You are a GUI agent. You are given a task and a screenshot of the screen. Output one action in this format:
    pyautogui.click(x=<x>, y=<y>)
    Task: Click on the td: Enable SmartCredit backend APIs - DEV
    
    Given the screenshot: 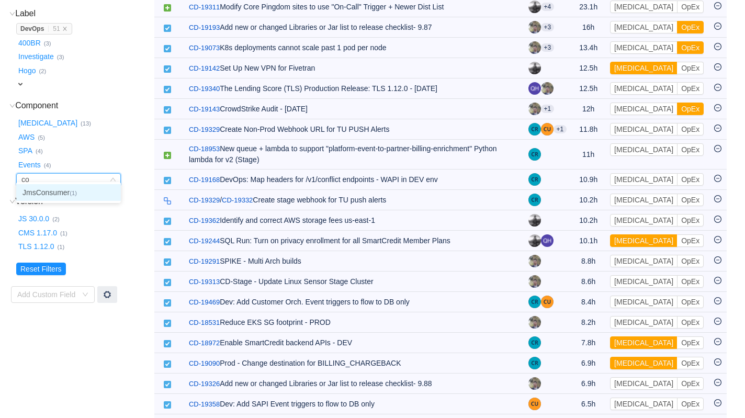 What is the action you would take?
    pyautogui.click(x=353, y=343)
    